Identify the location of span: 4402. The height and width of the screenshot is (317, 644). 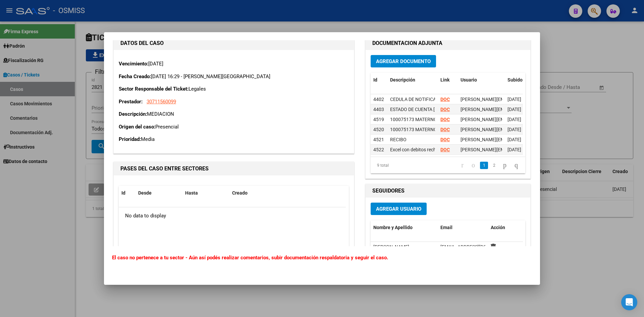
(379, 99).